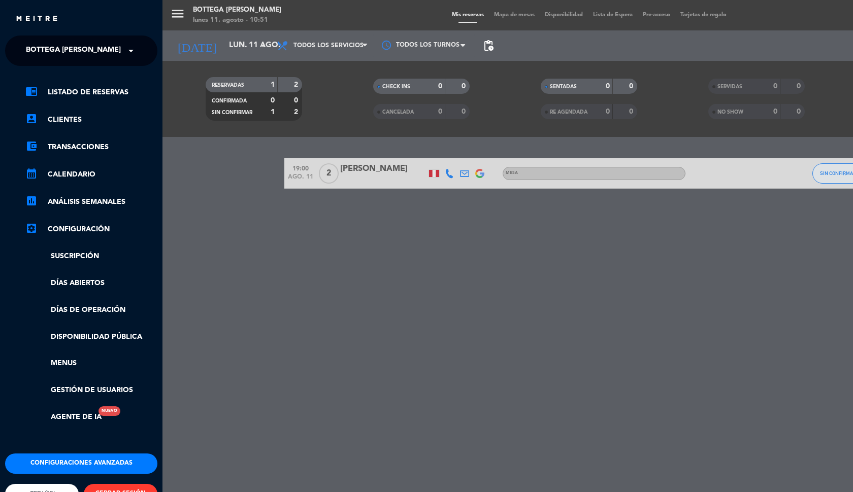  Describe the element at coordinates (31, 91) in the screenshot. I see `i: chrome_reader_mode` at that location.